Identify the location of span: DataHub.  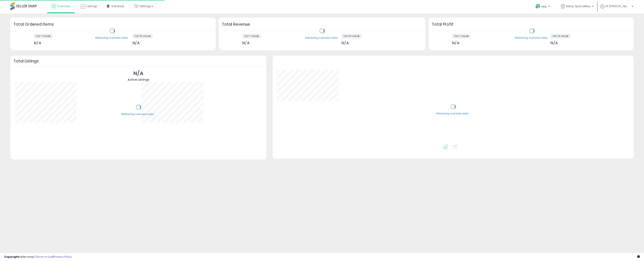
(118, 6).